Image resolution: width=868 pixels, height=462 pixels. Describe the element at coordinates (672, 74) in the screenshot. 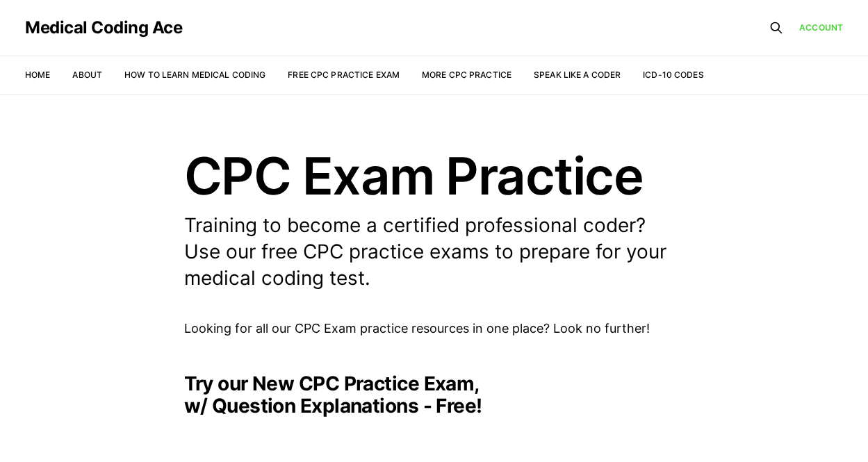

I see `a: ICD-10 Codes` at that location.